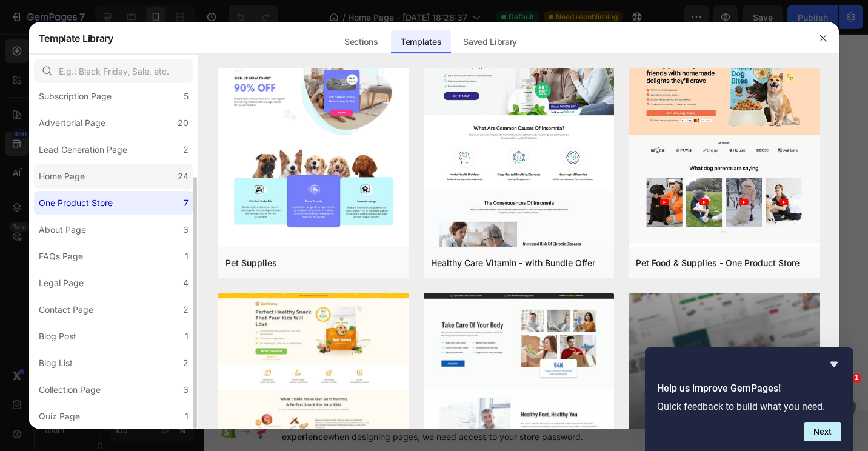 Image resolution: width=868 pixels, height=451 pixels. I want to click on div: Pet Food & Supplies - One Product Store, so click(717, 263).